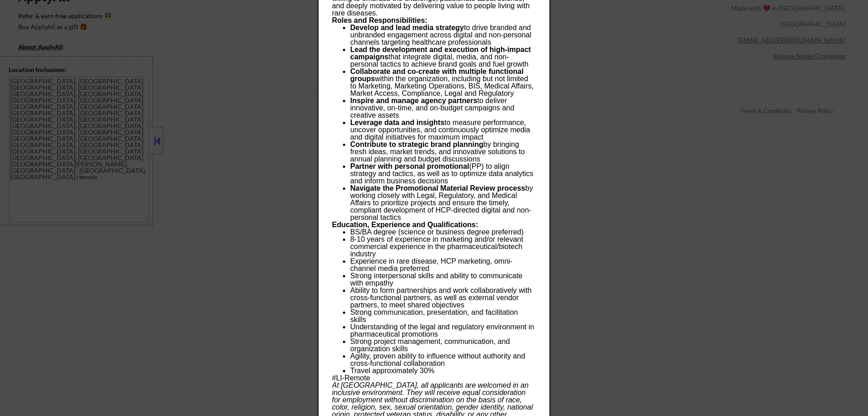 The height and width of the screenshot is (416, 868). Describe the element at coordinates (437, 188) in the screenshot. I see `b: Navigate the Promotional Material Review process` at that location.